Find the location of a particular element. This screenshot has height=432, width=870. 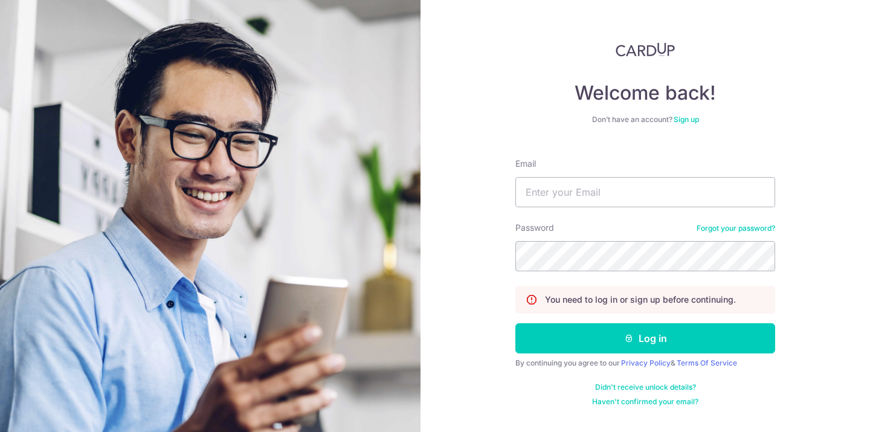

div: Don’t have an account? is located at coordinates (645, 120).